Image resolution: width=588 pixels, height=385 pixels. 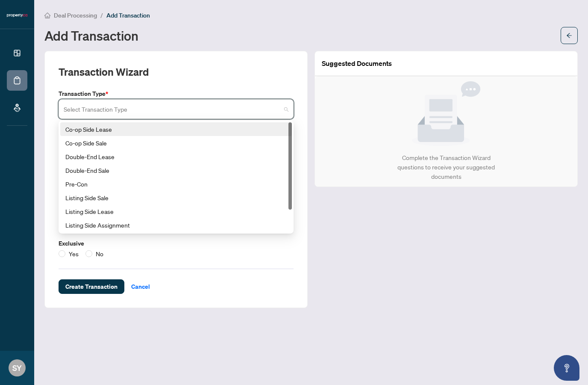 I want to click on button: Open asap, so click(x=566, y=367).